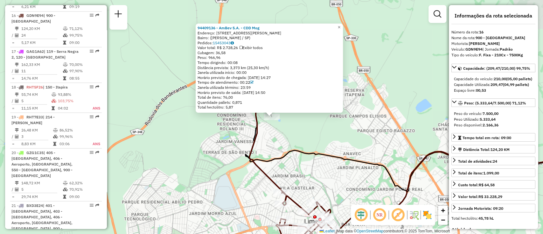 Image resolution: width=543 pixels, height=234 pixels. Describe the element at coordinates (72, 143) in the screenshot. I see `td: 03:06` at that location.